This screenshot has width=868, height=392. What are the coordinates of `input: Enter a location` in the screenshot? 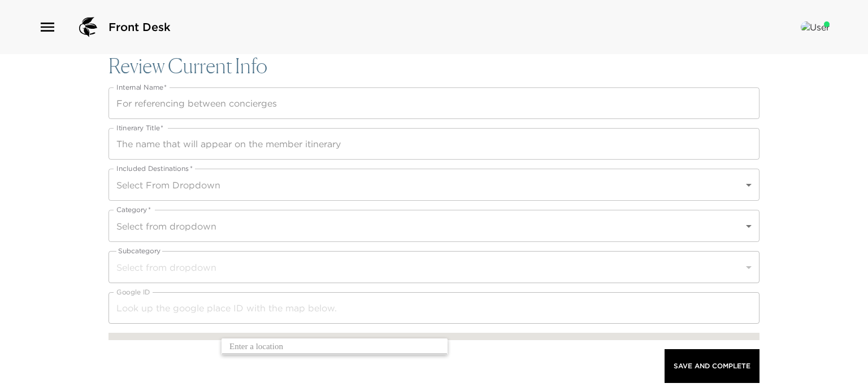 It's located at (335, 346).